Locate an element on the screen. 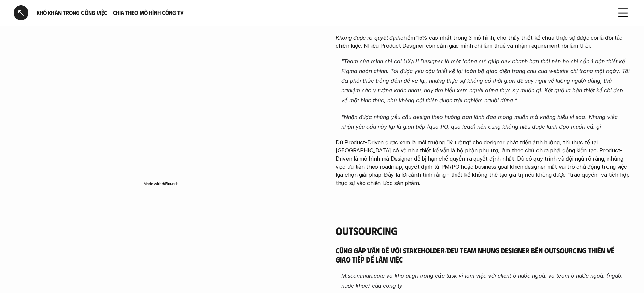 This screenshot has height=293, width=644. em: Miscommunicate và khó align trong các task vì làm việc với client ở nước ngoài và team ở nước ngo... is located at coordinates (483, 280).